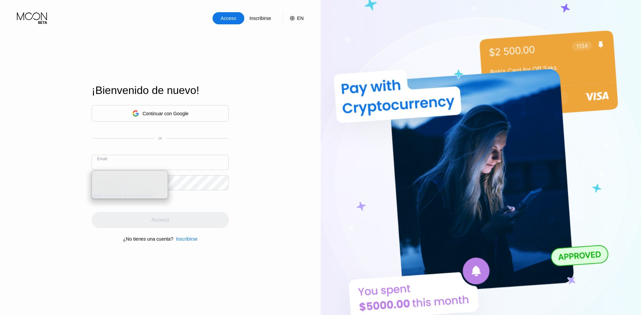  What do you see at coordinates (160, 90) in the screenshot?
I see `div: ¡Bienvenido de nuevo!` at bounding box center [160, 90].